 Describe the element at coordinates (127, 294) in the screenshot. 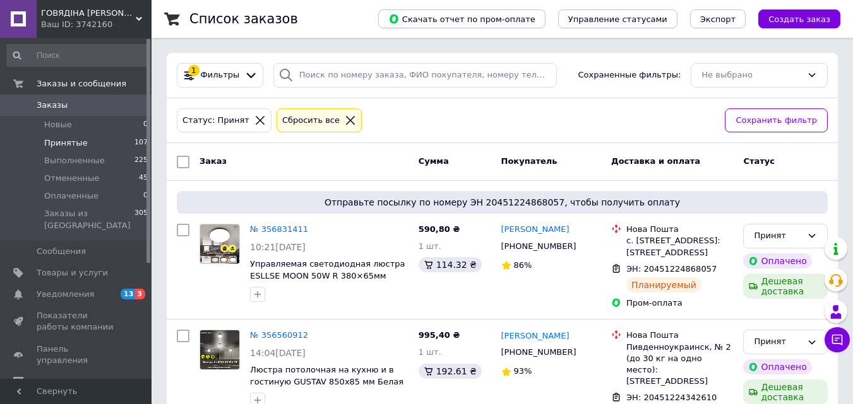

I see `span: 13` at that location.